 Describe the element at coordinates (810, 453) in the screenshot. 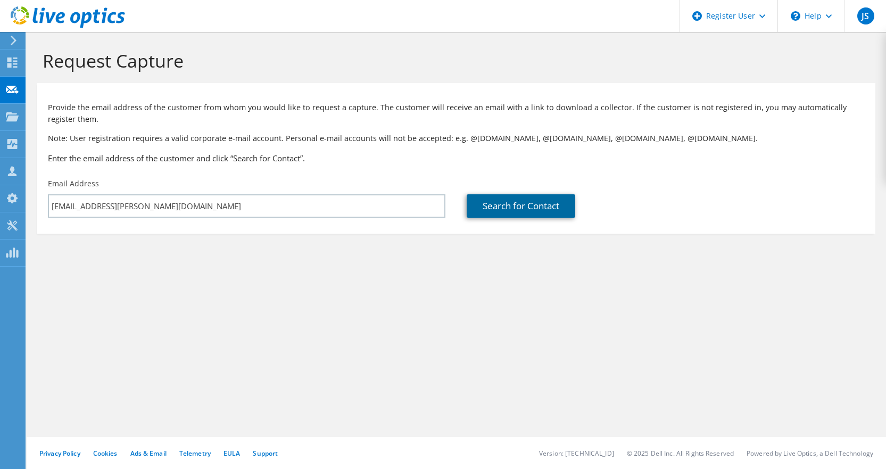

I see `li: Powered by Live Optics, a Dell Technology` at that location.